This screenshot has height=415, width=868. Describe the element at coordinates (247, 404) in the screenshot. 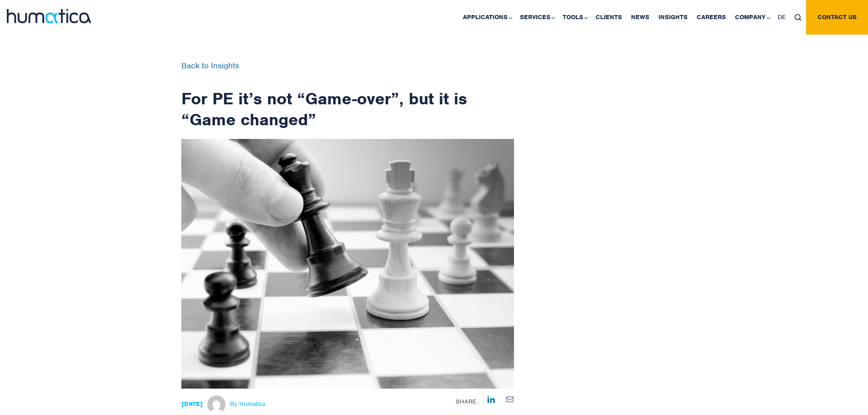

I see `span: By Humatica` at that location.